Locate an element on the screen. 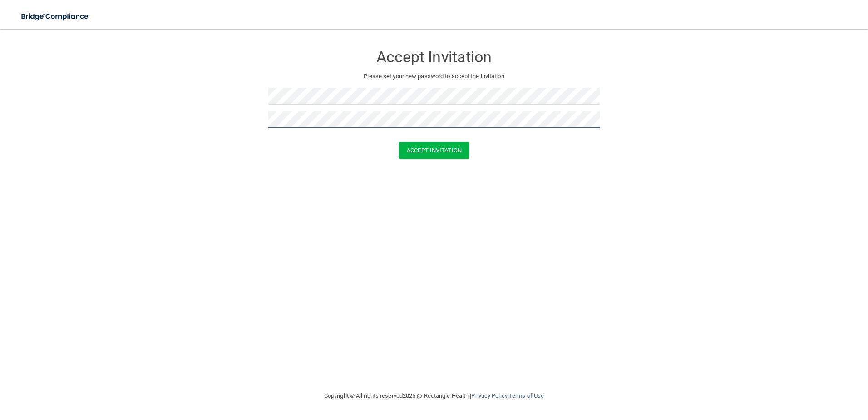 The image size is (868, 420). div: Copyright © All rights reserved 2025 @ Rectangle Health | | is located at coordinates (434, 396).